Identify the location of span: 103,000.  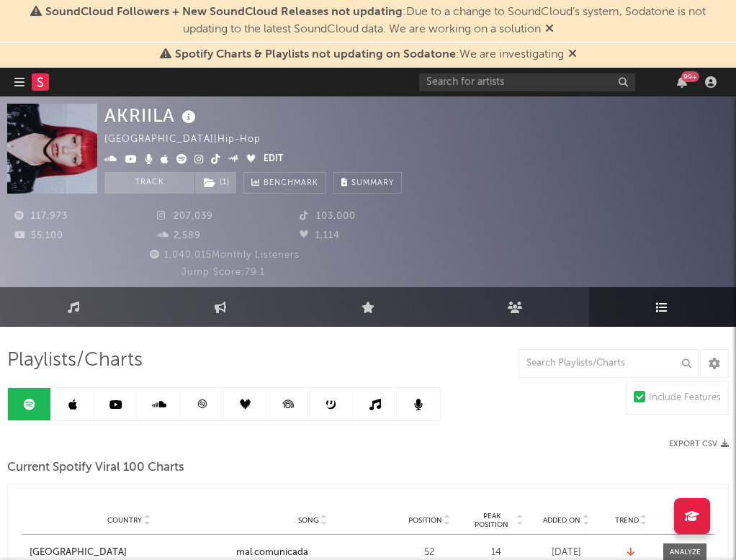
(328, 216).